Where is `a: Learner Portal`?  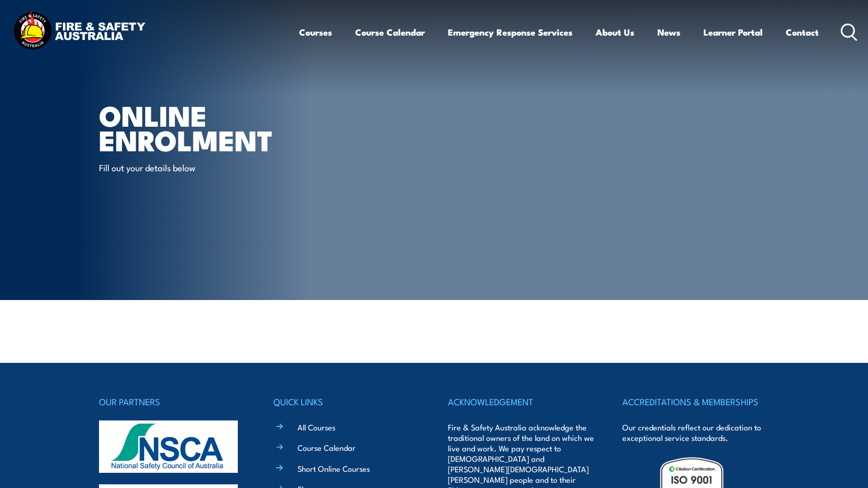
a: Learner Portal is located at coordinates (733, 32).